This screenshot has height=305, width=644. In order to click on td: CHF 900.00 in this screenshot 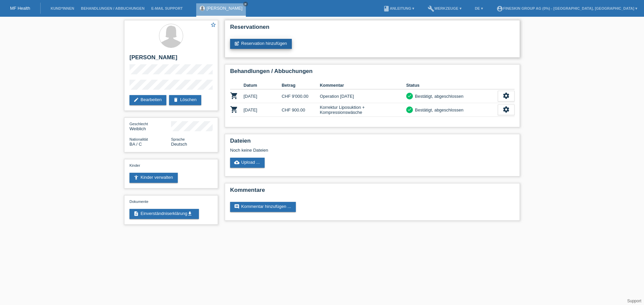, I will do `click(301, 110)`.